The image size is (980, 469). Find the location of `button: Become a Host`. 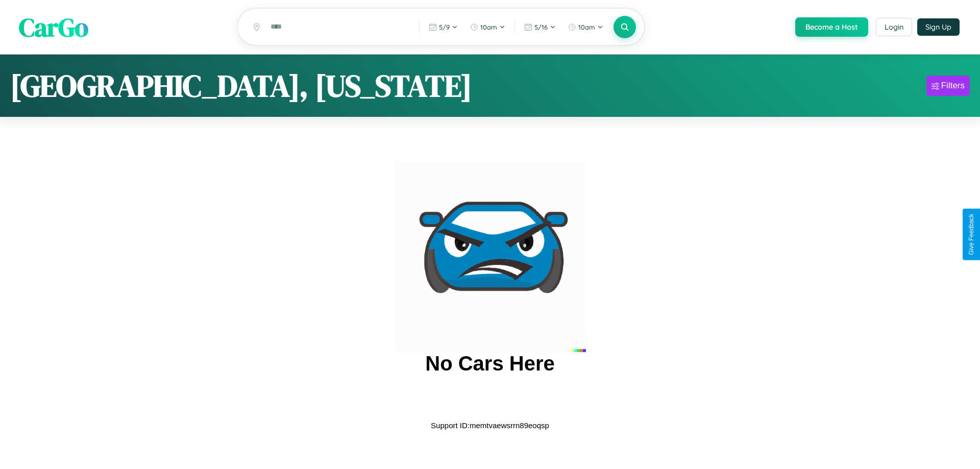

button: Become a Host is located at coordinates (831, 27).